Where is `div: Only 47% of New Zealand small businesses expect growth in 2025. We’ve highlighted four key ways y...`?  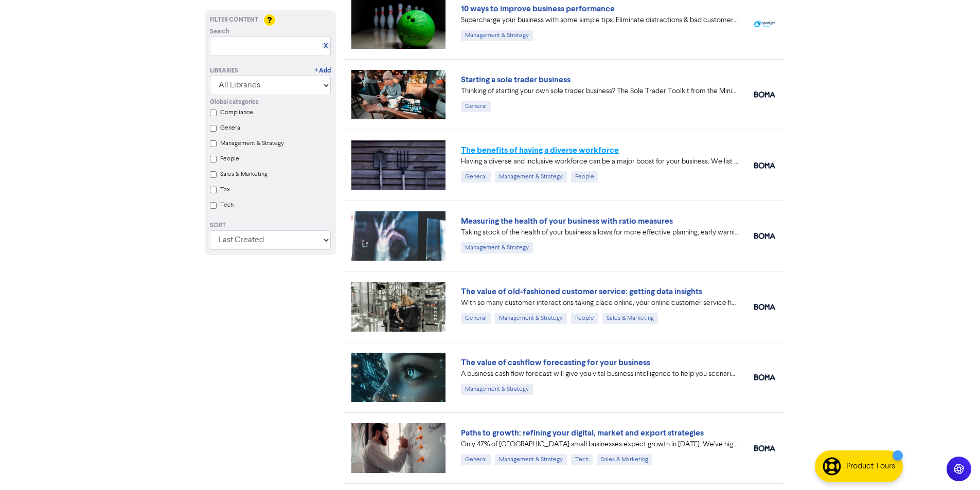 div: Only 47% of New Zealand small businesses expect growth in 2025. We’ve highlighted four key ways y... is located at coordinates (599, 444).